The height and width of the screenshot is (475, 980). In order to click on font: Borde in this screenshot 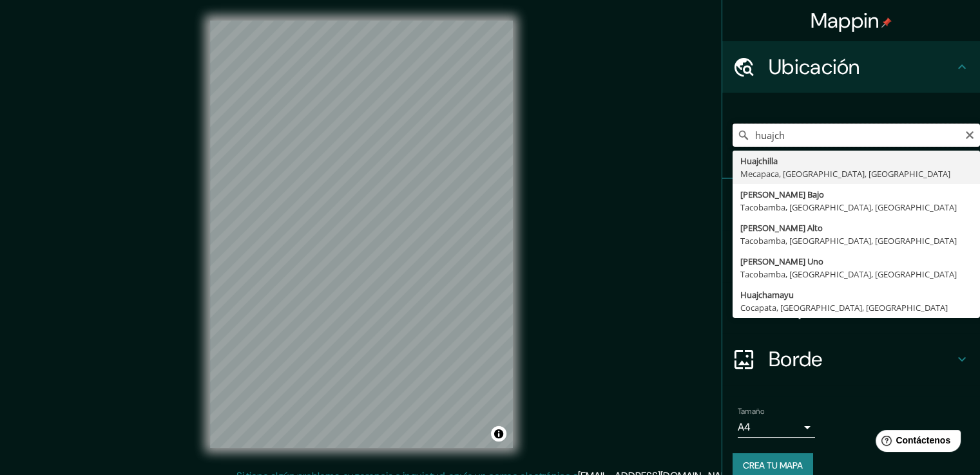, I will do `click(796, 359)`.